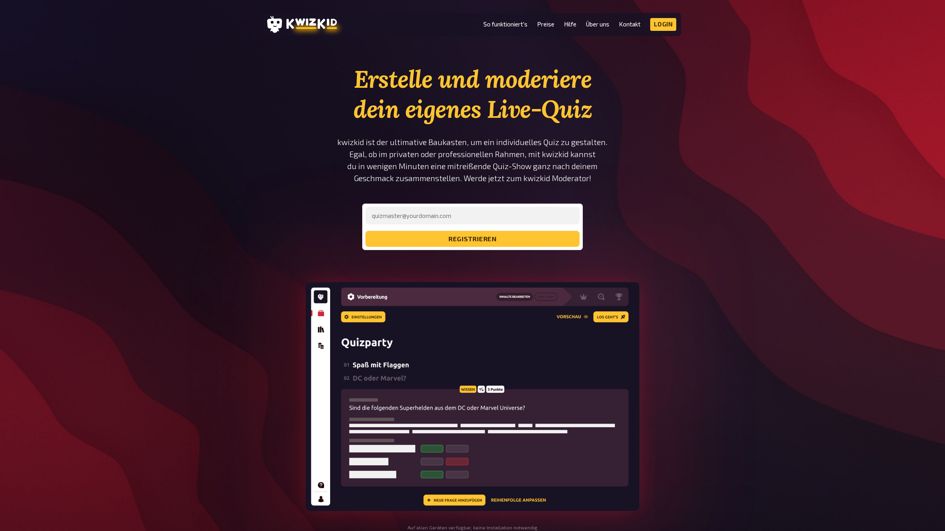  Describe the element at coordinates (472, 239) in the screenshot. I see `button: registrieren` at that location.